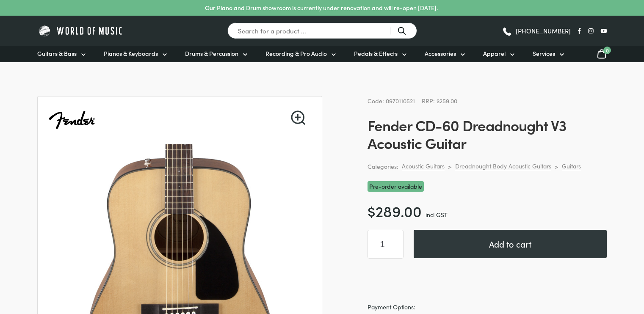 Image resolution: width=644 pixels, height=314 pixels. Describe the element at coordinates (298, 117) in the screenshot. I see `a: View full-screen image gallery` at that location.